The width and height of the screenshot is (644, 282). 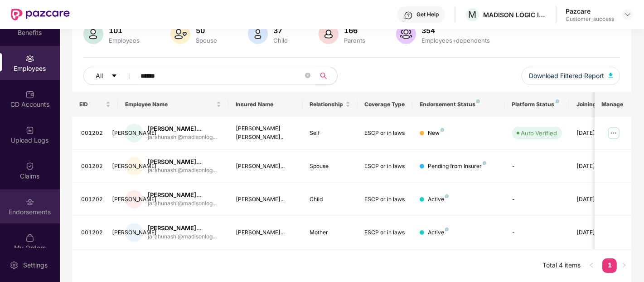 I want to click on button: left, so click(x=591, y=266).